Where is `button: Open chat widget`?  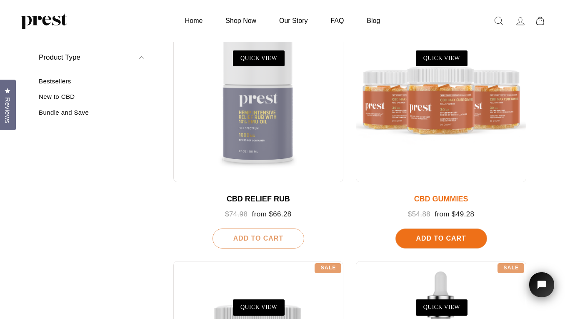
button: Open chat widget is located at coordinates (23, 24).